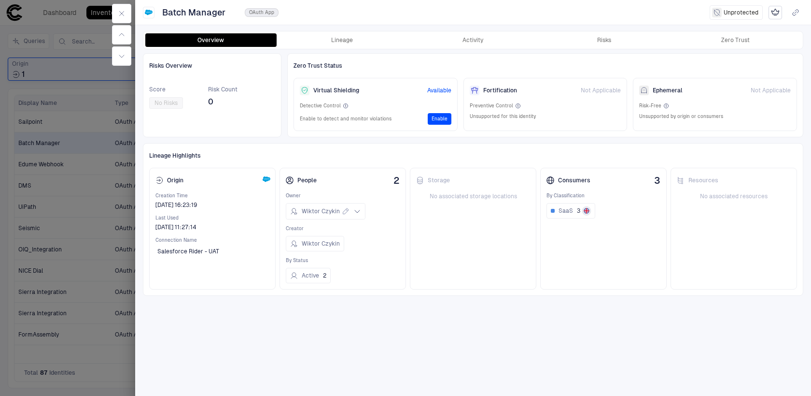 This screenshot has width=811, height=396. What do you see at coordinates (440, 119) in the screenshot?
I see `button: Enable` at bounding box center [440, 119].